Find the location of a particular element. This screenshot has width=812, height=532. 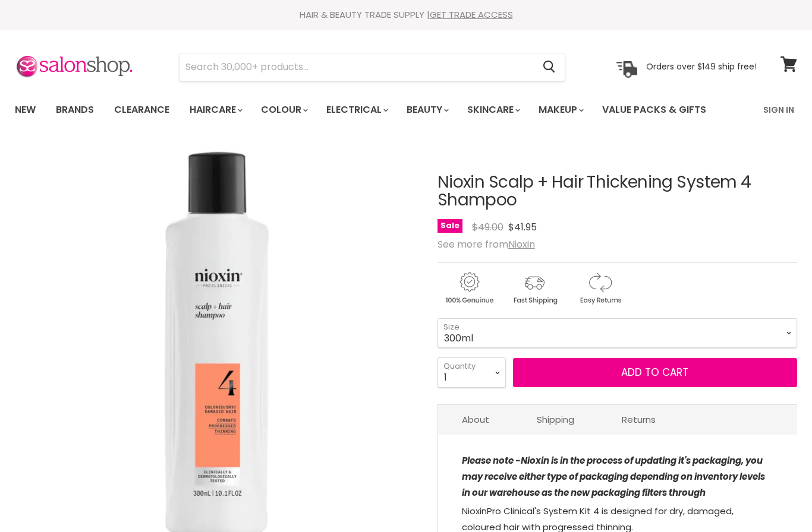

a: Beauty is located at coordinates (426, 110).